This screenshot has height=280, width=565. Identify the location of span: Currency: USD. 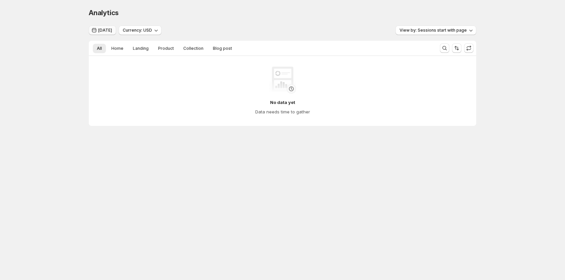
(137, 30).